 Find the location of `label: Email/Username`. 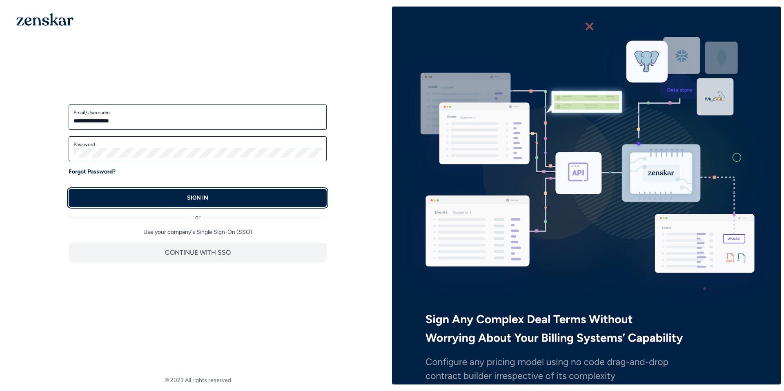

label: Email/Username is located at coordinates (198, 113).